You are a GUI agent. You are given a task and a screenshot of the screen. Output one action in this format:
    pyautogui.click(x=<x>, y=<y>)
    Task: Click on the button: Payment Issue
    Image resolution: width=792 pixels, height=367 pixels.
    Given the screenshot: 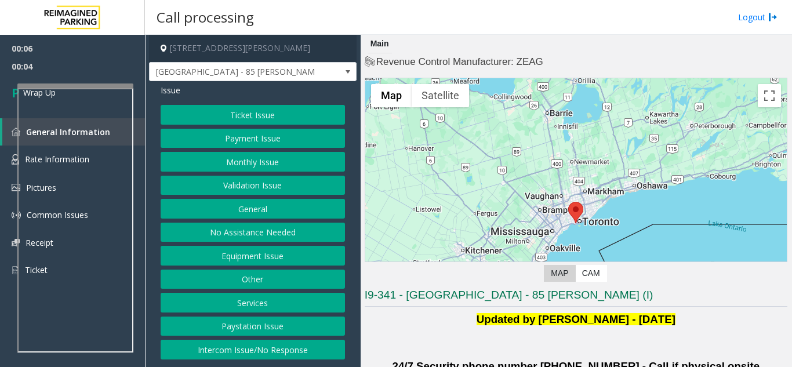 What is the action you would take?
    pyautogui.click(x=253, y=139)
    